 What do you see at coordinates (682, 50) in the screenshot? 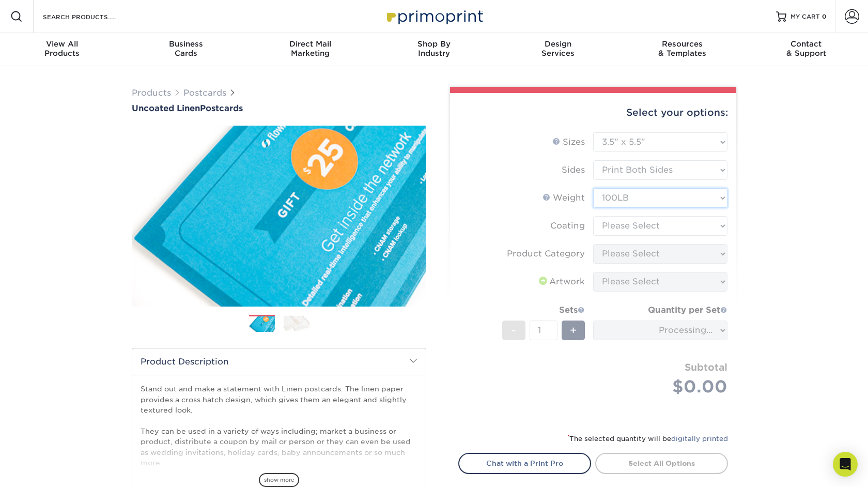
I see `a: Resources& Templates` at bounding box center [682, 50].